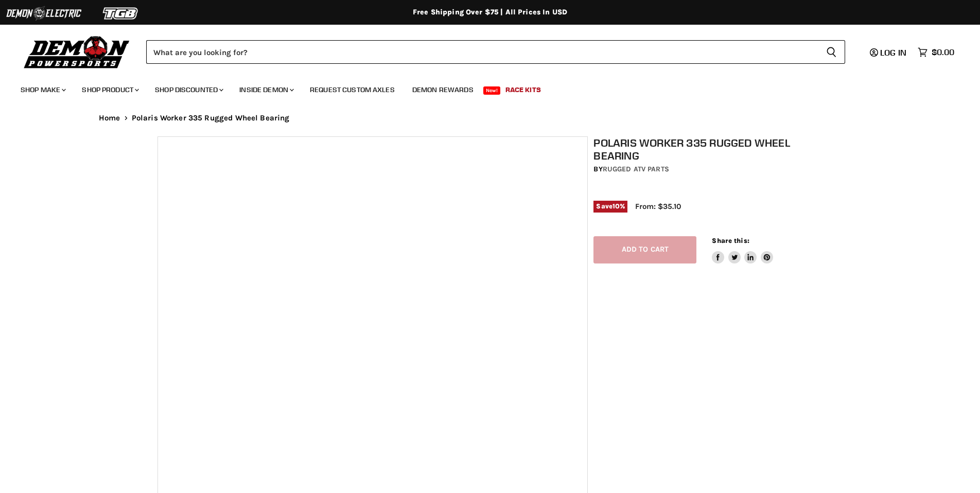 This screenshot has width=980, height=493. I want to click on nav: Breadcrumbs, so click(490, 118).